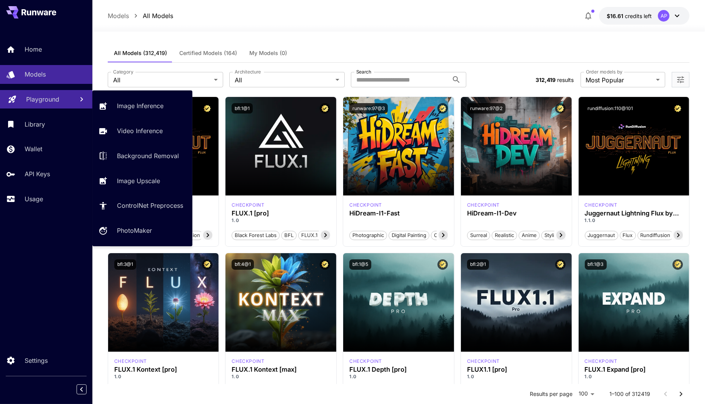 The height and width of the screenshot is (404, 711). What do you see at coordinates (365, 205) in the screenshot?
I see `div: HiDream Fast` at bounding box center [365, 205].